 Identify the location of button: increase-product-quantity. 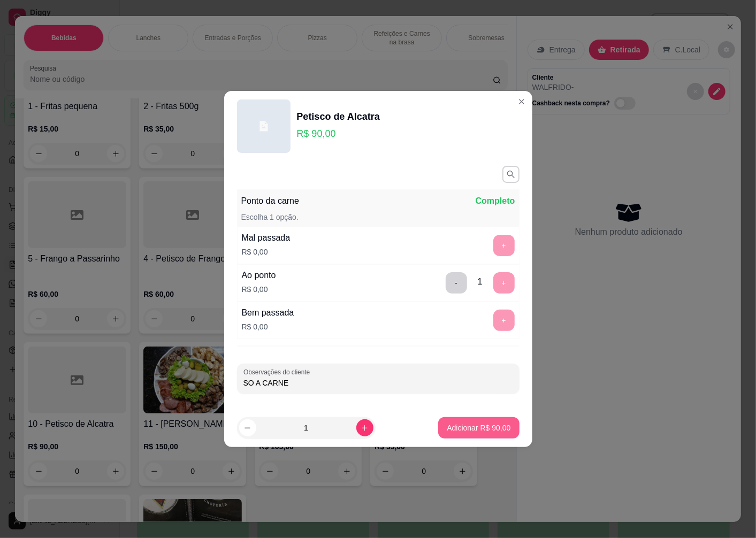
(365, 428).